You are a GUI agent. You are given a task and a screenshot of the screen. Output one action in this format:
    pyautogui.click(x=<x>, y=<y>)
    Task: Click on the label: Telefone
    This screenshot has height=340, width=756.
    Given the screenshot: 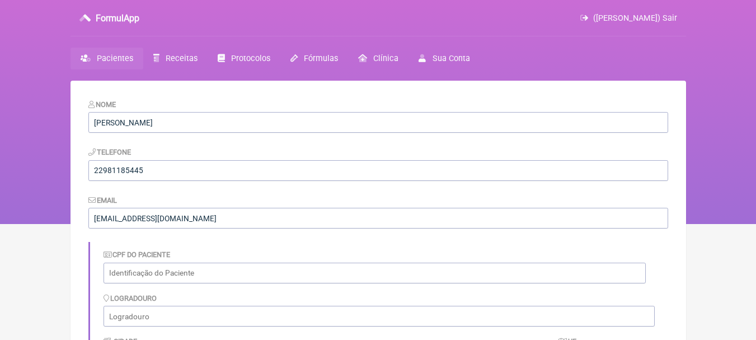 What is the action you would take?
    pyautogui.click(x=110, y=152)
    